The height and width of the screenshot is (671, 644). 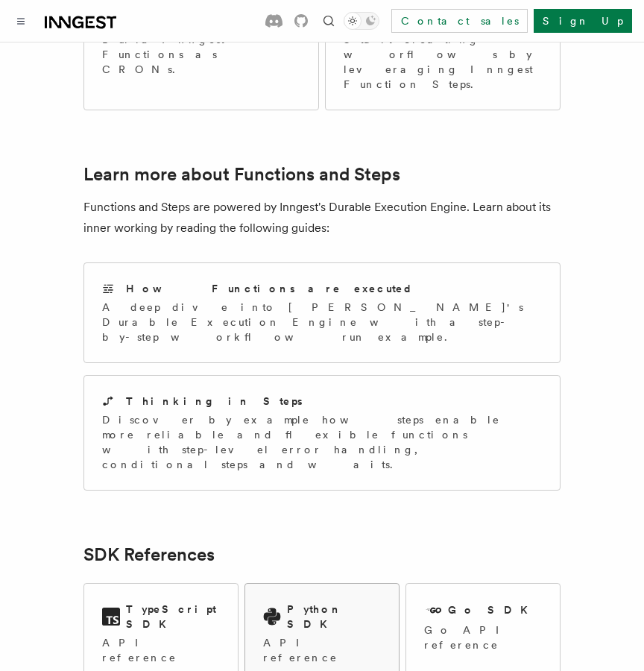 What do you see at coordinates (443, 62) in the screenshot?
I see `p: Start creating worflows by leveraging Inngest Function Steps.` at bounding box center [443, 62].